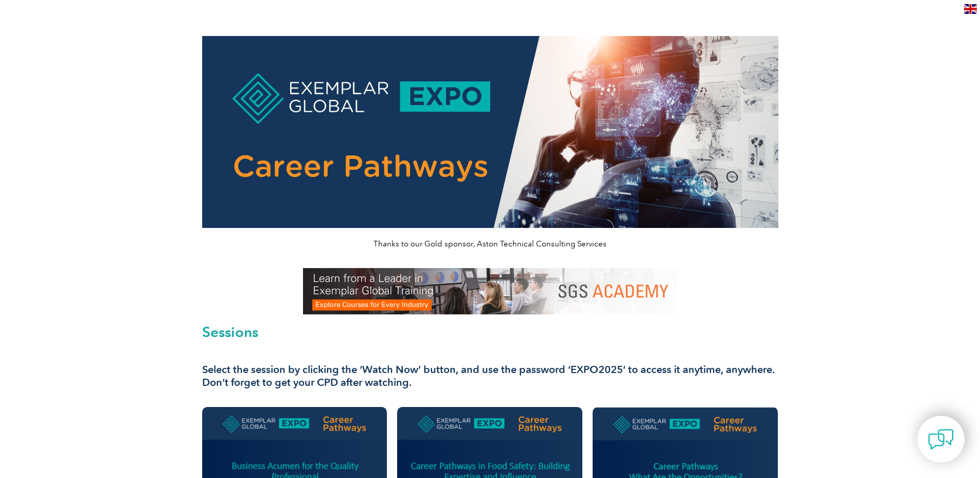 The height and width of the screenshot is (478, 980). I want to click on img: contact-chat.png, so click(941, 439).